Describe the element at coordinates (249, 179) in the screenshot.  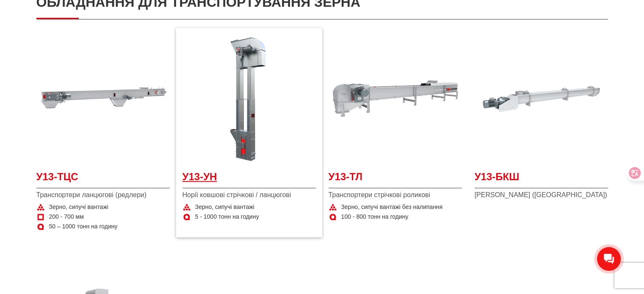
I see `span: У13-УН` at that location.